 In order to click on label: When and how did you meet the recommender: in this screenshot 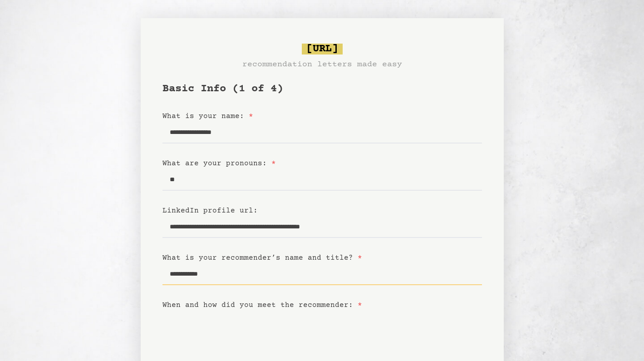, I will do `click(262, 305)`.